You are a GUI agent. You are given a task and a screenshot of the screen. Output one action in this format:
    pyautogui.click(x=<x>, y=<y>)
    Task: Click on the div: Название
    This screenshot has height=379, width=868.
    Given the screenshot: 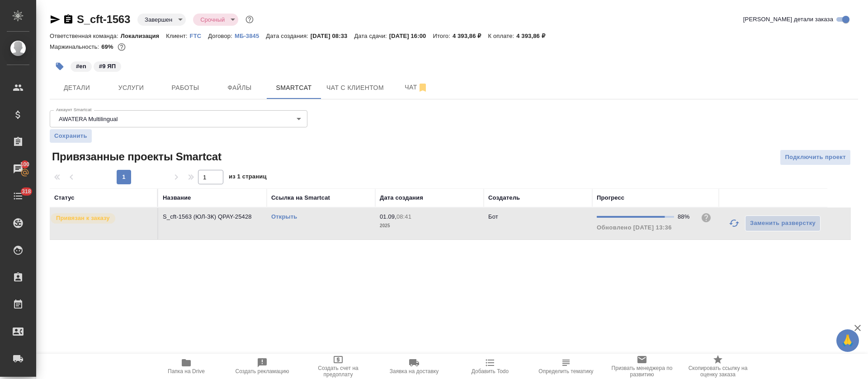 What is the action you would take?
    pyautogui.click(x=177, y=198)
    